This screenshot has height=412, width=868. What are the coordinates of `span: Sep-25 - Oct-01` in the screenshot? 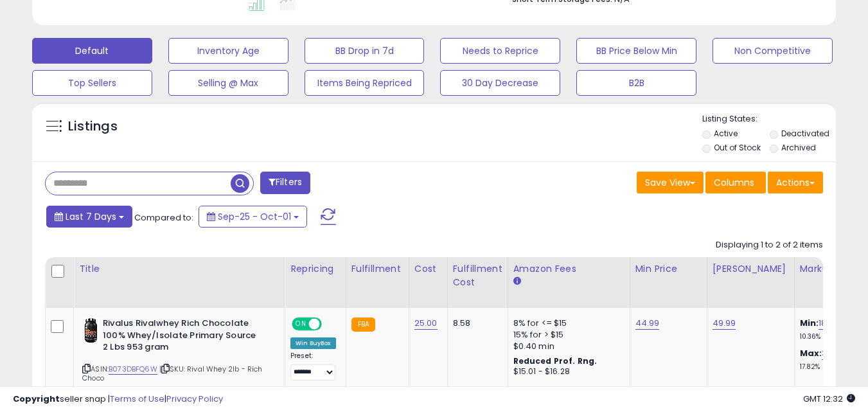 It's located at (255, 216).